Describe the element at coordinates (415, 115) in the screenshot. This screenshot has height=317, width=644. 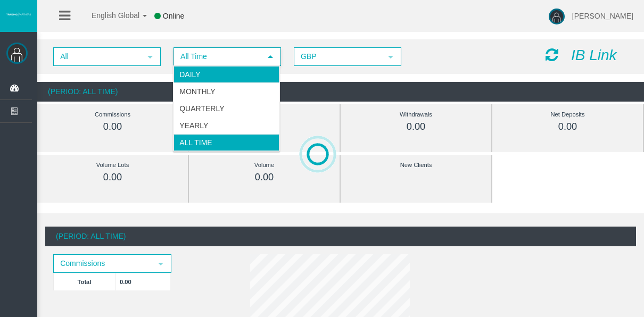
I see `div: Withdrawals` at that location.